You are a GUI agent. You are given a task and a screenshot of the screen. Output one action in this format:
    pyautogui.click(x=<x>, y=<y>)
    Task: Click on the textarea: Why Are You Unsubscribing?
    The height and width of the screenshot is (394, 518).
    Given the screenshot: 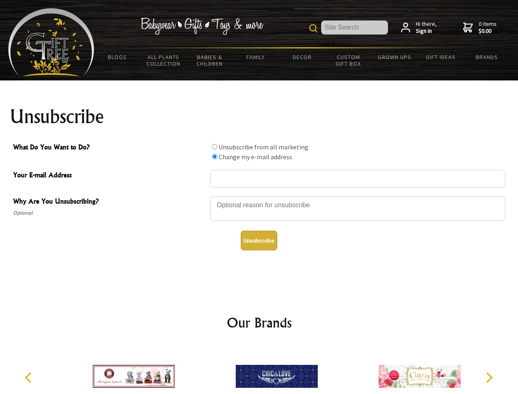 What is the action you would take?
    pyautogui.click(x=357, y=208)
    